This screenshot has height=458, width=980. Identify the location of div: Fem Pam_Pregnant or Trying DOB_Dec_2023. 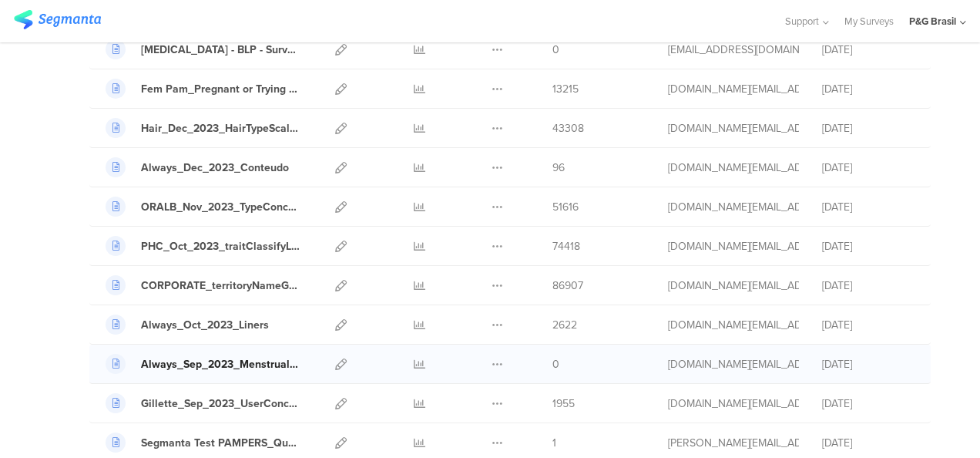
(221, 89).